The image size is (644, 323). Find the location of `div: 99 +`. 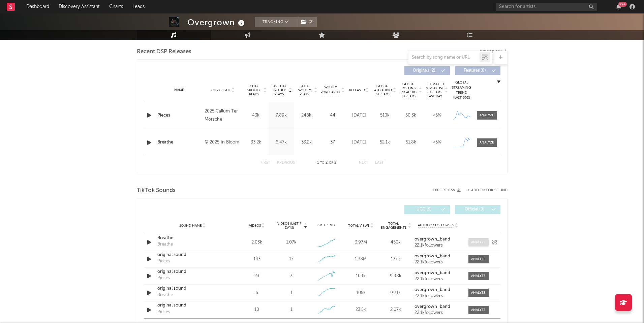

div: 99 + is located at coordinates (622, 4).